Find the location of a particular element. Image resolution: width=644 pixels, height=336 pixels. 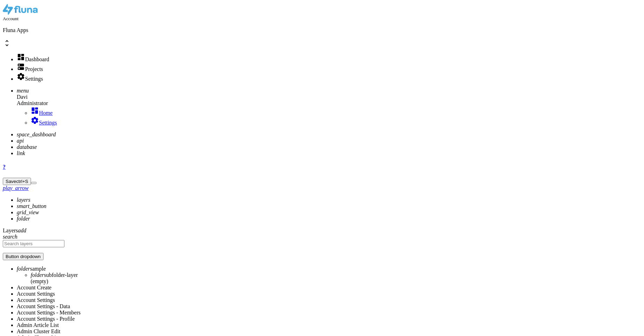

a: settingsSettings is located at coordinates (44, 123).